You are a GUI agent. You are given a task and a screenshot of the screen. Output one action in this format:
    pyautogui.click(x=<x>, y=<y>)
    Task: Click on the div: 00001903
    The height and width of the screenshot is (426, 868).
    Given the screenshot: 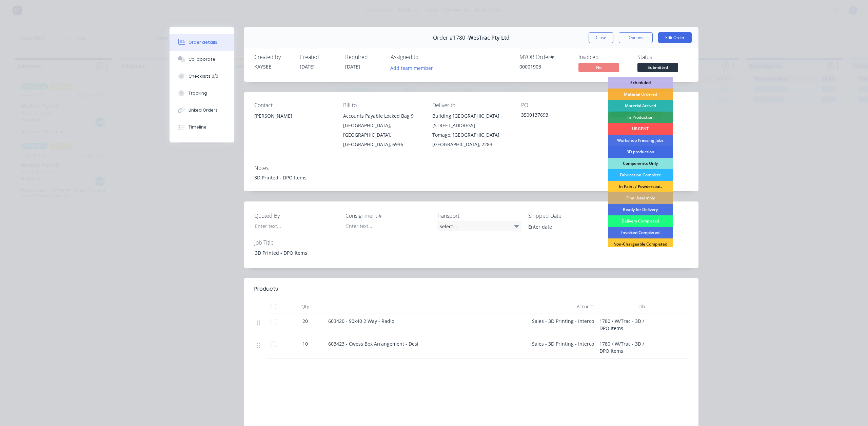 What is the action you would take?
    pyautogui.click(x=545, y=66)
    